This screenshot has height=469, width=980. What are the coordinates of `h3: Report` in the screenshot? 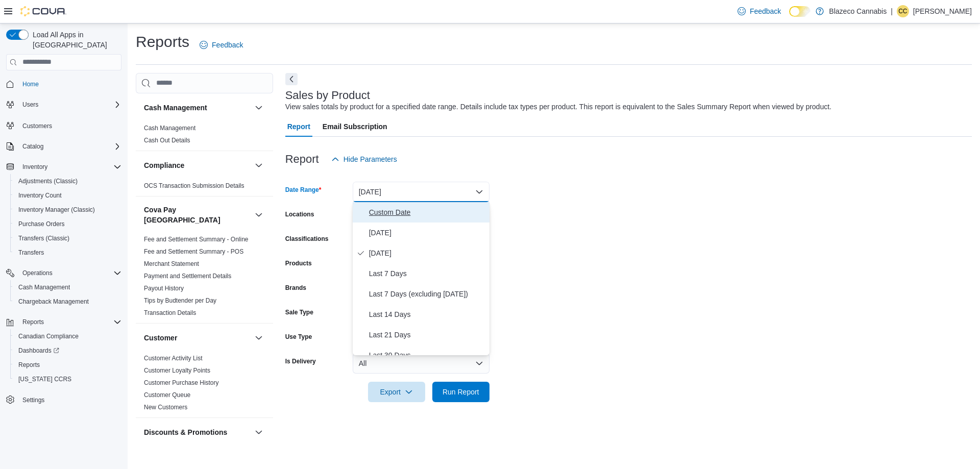 It's located at (302, 159).